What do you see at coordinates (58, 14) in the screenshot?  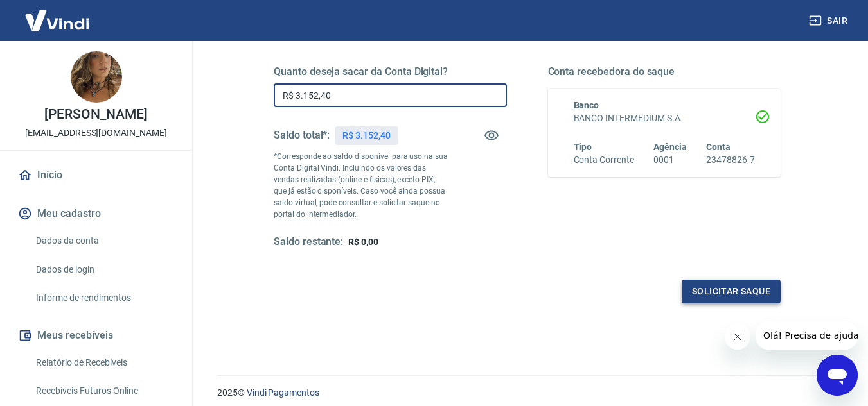 I see `span: Olá! Precisa de ajuda?` at bounding box center [58, 14].